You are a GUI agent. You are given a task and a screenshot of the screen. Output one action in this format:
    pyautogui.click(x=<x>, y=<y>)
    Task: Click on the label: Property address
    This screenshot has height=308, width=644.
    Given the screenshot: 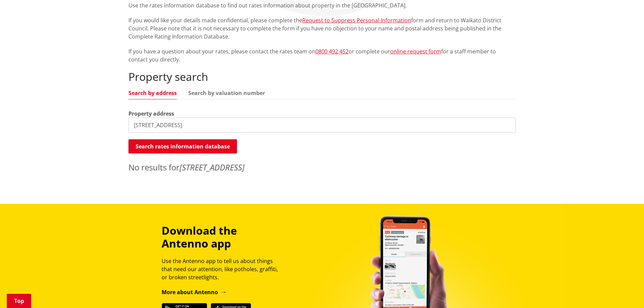 What is the action you would take?
    pyautogui.click(x=151, y=114)
    